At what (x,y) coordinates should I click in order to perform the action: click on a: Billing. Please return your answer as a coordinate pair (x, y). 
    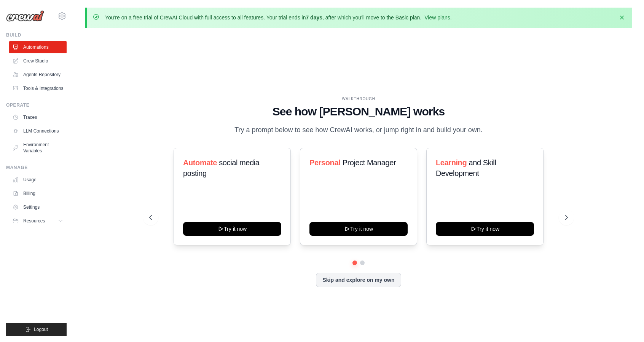
    Looking at the image, I should click on (37, 193).